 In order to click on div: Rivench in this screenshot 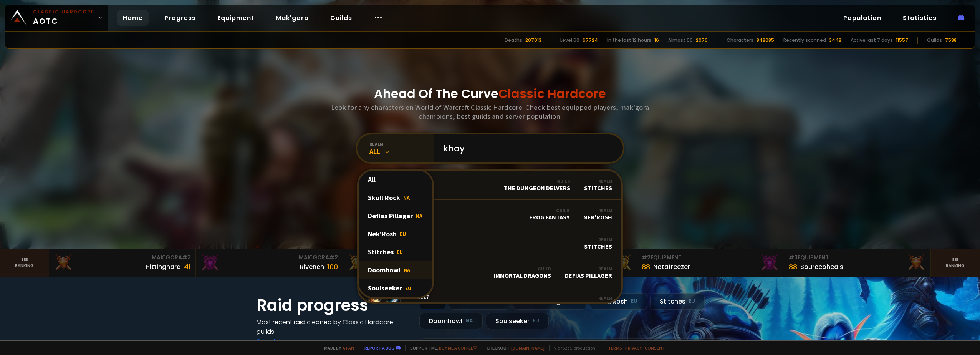, I will do `click(312, 266)`.